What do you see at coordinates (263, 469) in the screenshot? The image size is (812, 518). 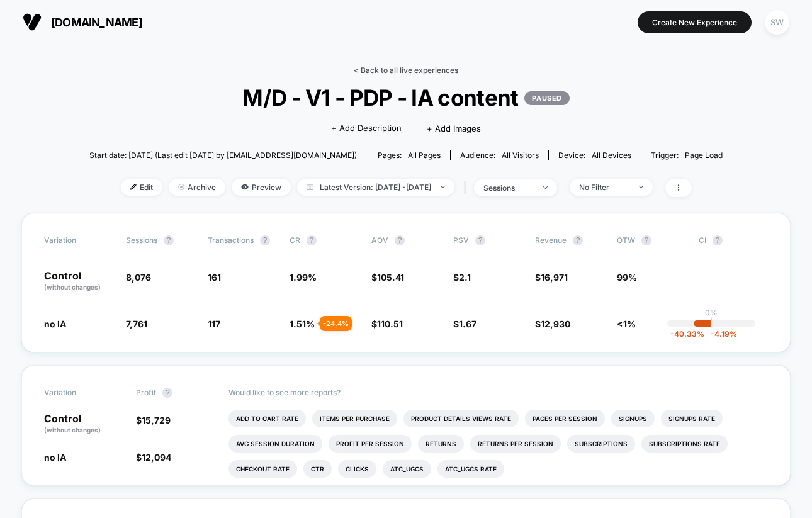 I see `li: Checkout Rate` at bounding box center [263, 469].